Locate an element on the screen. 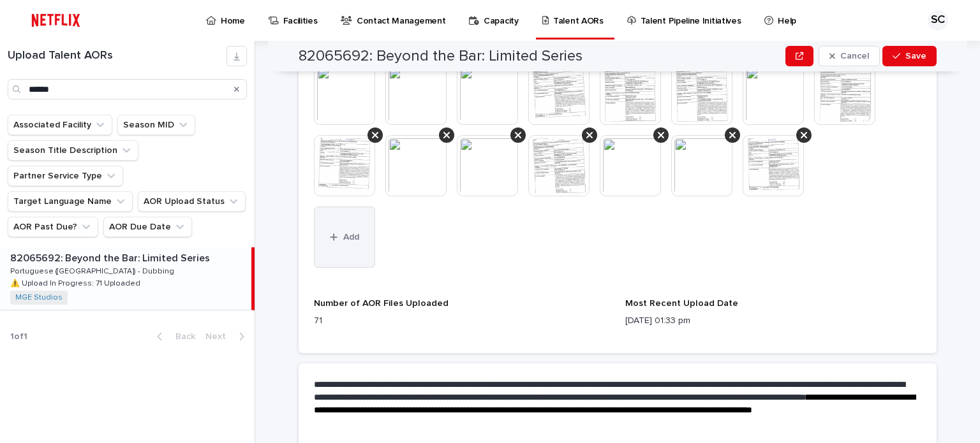  span: Save is located at coordinates (915, 56).